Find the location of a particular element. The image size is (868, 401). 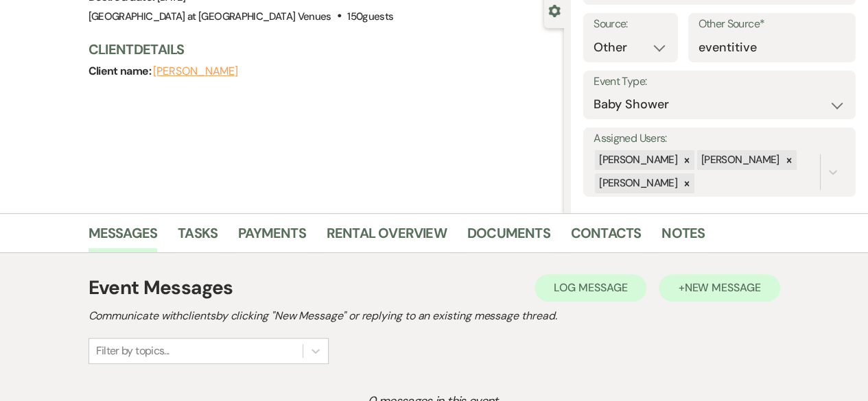

label: Source: is located at coordinates (629, 24).